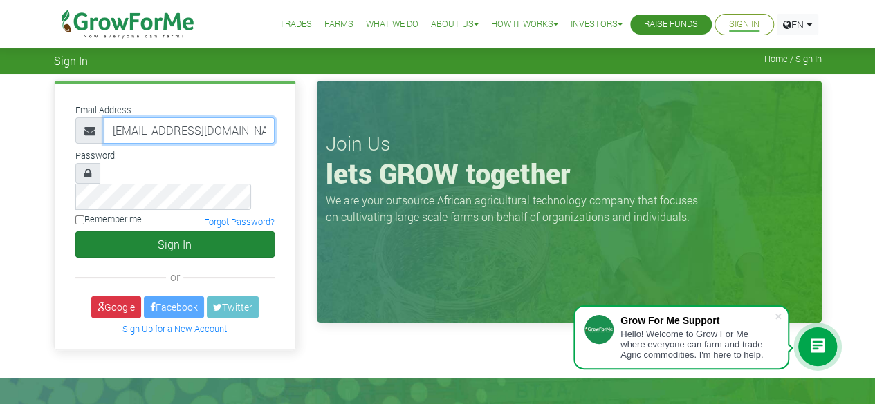  Describe the element at coordinates (596, 24) in the screenshot. I see `a: Investors` at that location.